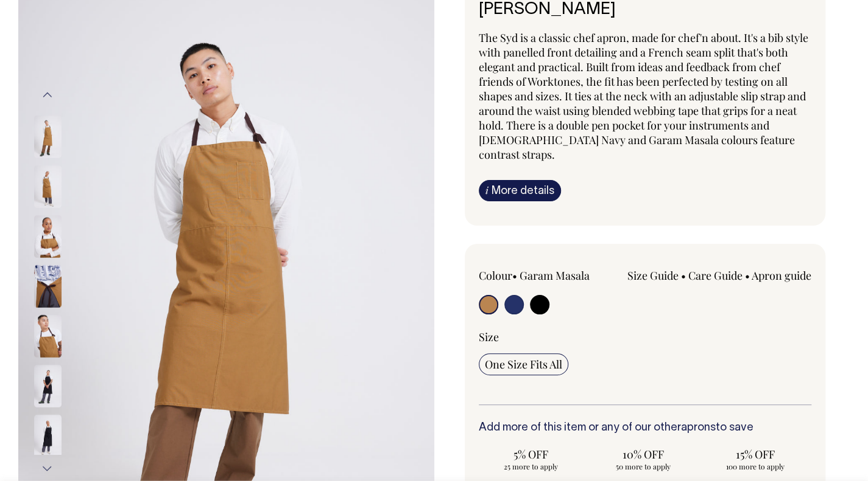  Describe the element at coordinates (555, 276) in the screenshot. I see `label: Garam Masala` at that location.